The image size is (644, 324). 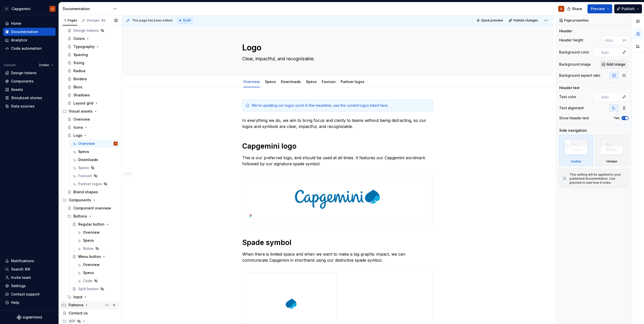 I want to click on a: Colors, so click(x=92, y=39).